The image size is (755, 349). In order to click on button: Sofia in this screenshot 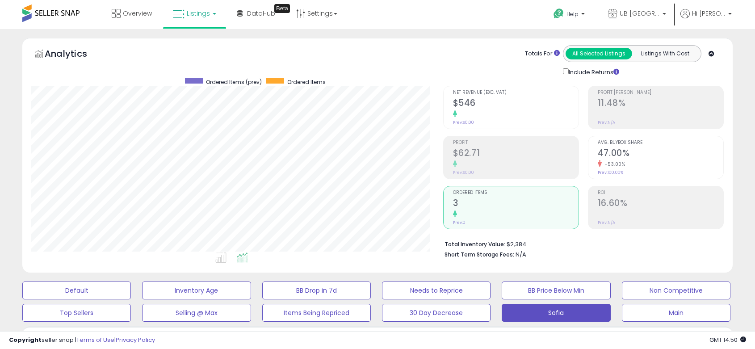, I will do `click(556, 313)`.